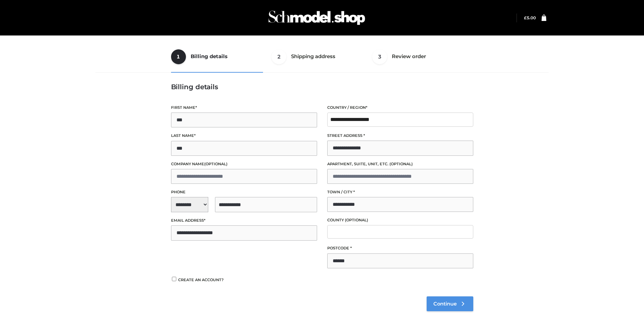  I want to click on img: Schmodel Admin 964, so click(316, 18).